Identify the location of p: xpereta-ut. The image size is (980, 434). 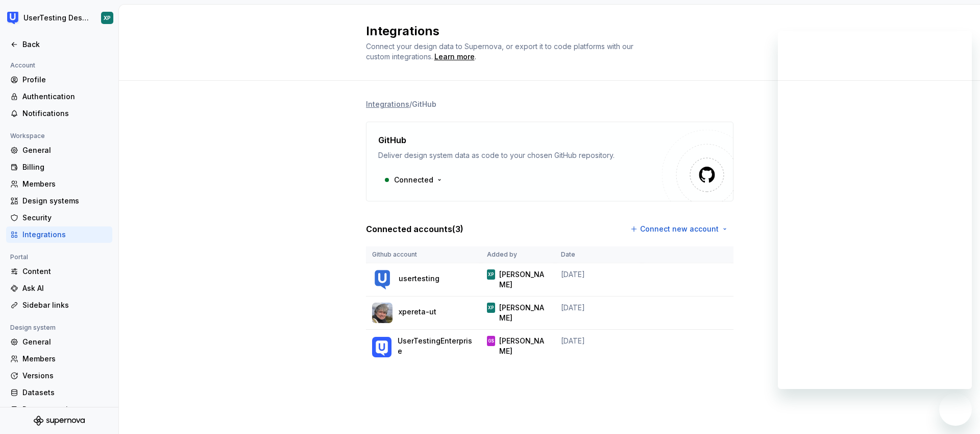
(418, 312).